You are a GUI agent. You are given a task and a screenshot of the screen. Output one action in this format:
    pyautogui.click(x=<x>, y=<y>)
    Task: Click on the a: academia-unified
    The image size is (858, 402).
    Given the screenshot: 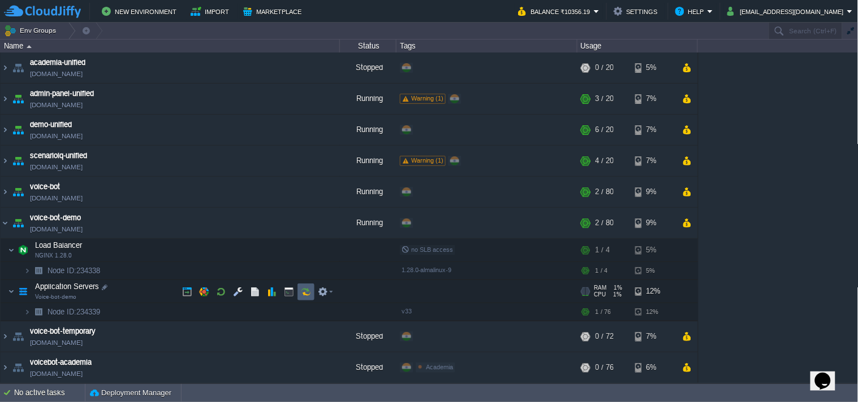 What is the action you would take?
    pyautogui.click(x=58, y=63)
    